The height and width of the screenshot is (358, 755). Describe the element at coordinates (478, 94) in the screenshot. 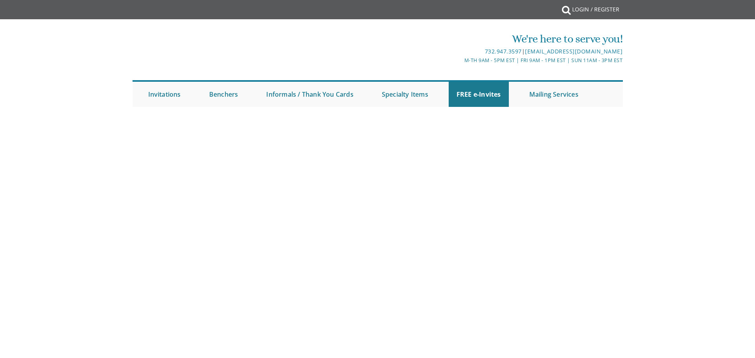

I see `a: FREE e-Invites` at that location.